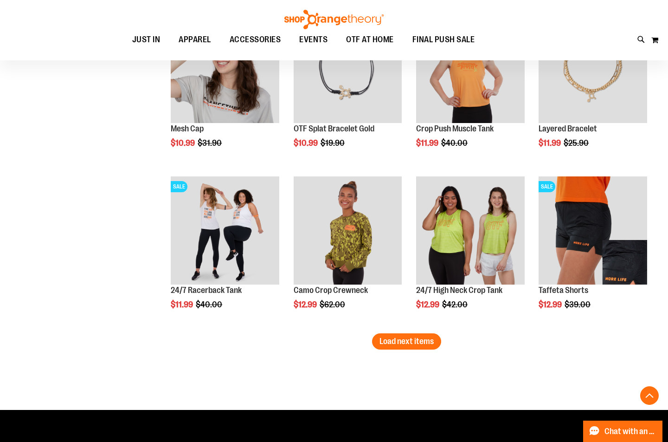 The height and width of the screenshot is (442, 668). Describe the element at coordinates (348, 231) in the screenshot. I see `img: Product image for Camo Crop Crewneck` at that location.